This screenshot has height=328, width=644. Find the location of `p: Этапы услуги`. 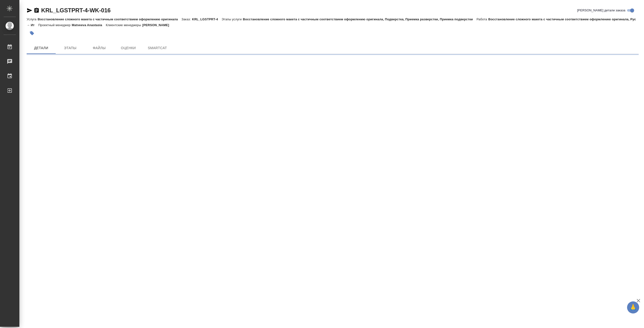

p: Этапы услуги is located at coordinates (232, 19).